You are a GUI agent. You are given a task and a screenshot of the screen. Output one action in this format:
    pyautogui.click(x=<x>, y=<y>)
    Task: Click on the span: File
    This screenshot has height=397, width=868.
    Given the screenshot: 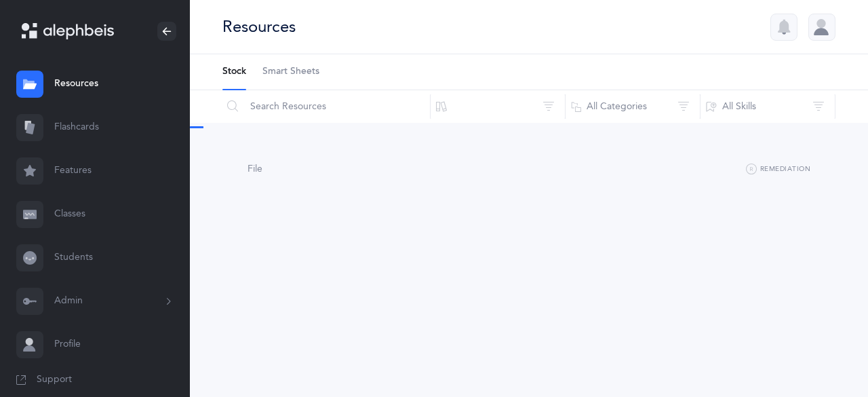 What is the action you would take?
    pyautogui.click(x=255, y=169)
    